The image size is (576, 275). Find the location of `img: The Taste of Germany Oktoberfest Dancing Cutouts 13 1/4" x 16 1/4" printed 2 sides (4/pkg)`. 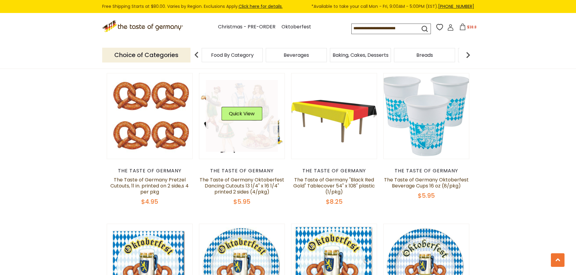

img: The Taste of Germany Oktoberfest Dancing Cutouts 13 1/4" x 16 1/4" printed 2 sides (4/pkg) is located at coordinates (242, 117).